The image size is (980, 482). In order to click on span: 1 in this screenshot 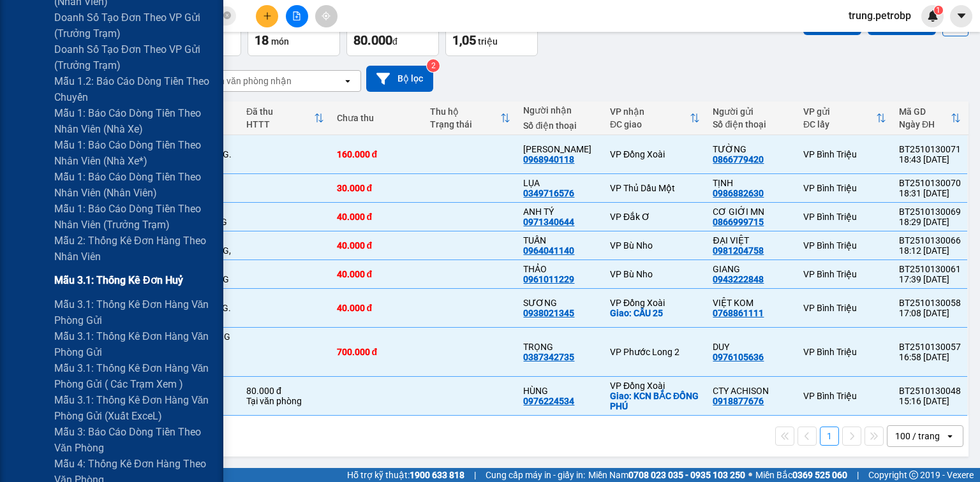, I will do `click(938, 10)`.